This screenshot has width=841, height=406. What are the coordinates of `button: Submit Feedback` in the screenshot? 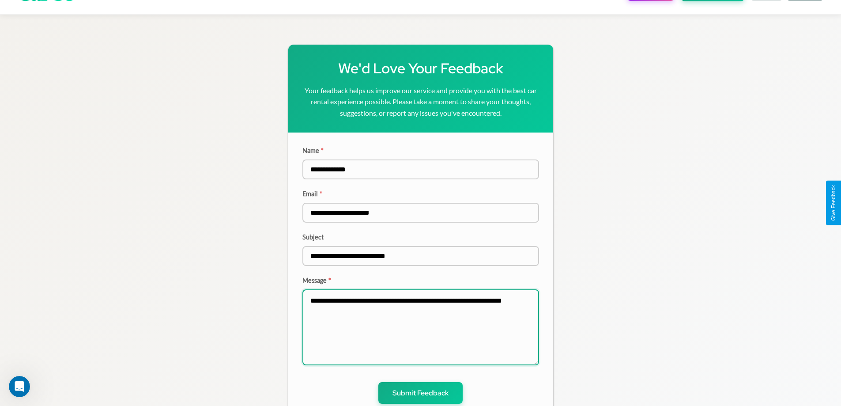 It's located at (420, 392).